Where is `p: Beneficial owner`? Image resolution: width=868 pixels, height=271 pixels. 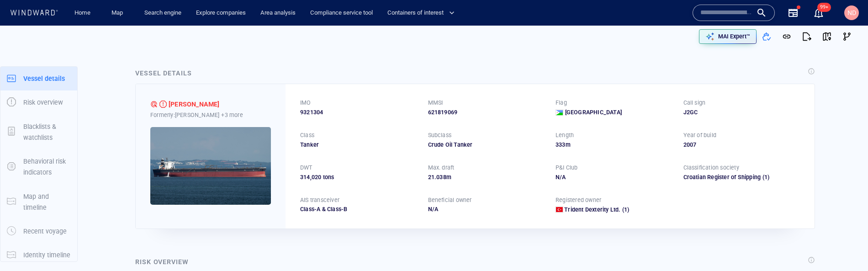
p: Beneficial owner is located at coordinates (450, 200).